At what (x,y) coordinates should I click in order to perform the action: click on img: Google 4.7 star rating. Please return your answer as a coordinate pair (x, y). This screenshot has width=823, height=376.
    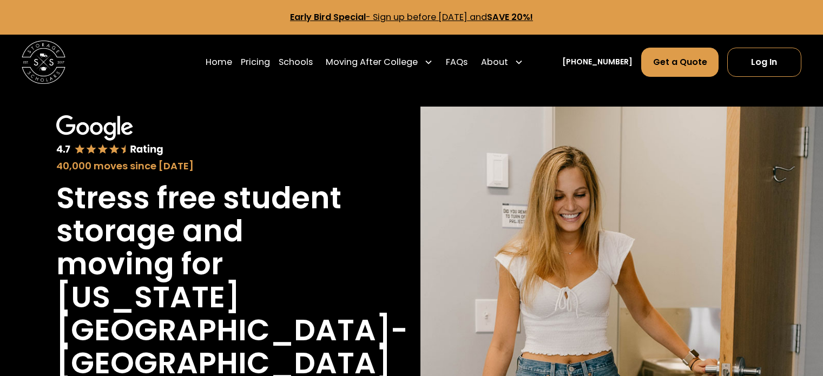
    Looking at the image, I should click on (109, 136).